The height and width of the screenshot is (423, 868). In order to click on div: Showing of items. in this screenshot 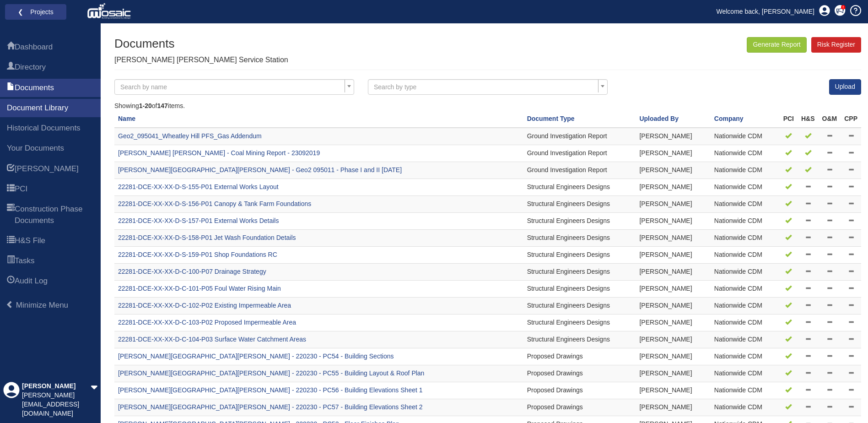, I will do `click(487, 106)`.